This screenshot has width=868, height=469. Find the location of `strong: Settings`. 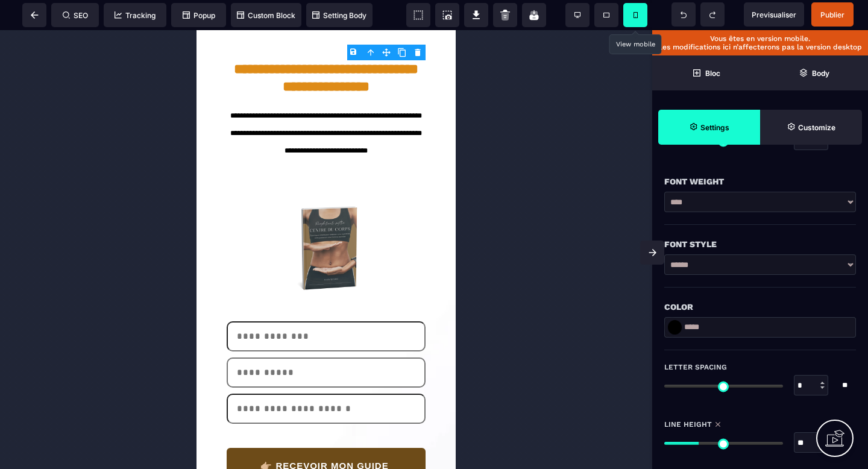

strong: Settings is located at coordinates (715, 127).